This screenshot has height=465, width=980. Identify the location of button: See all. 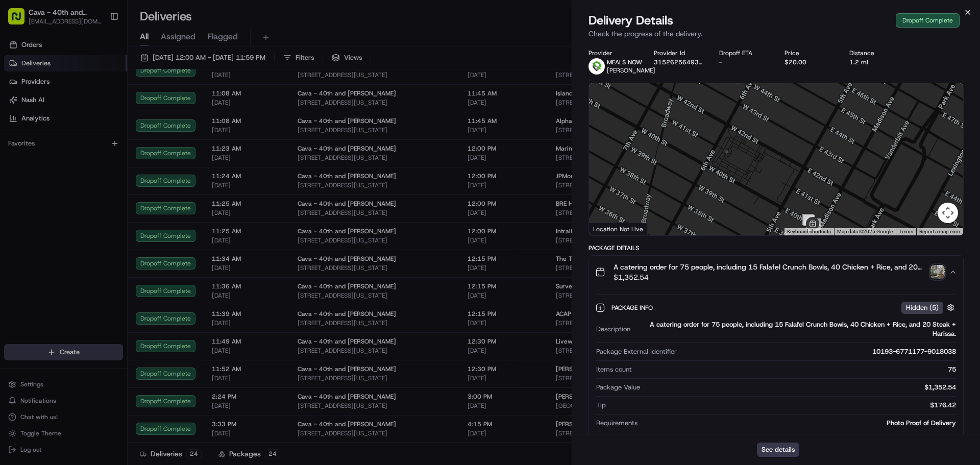
(172, 137).